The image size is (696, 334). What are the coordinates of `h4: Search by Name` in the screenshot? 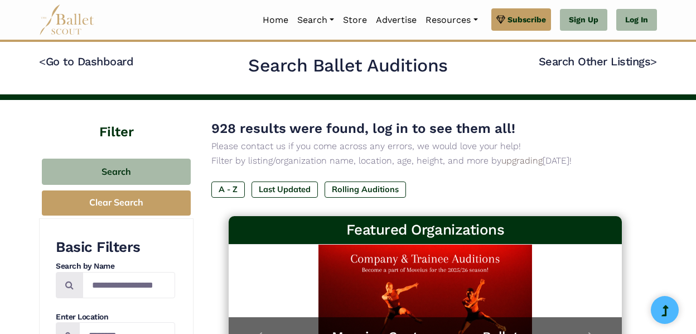 It's located at (116, 266).